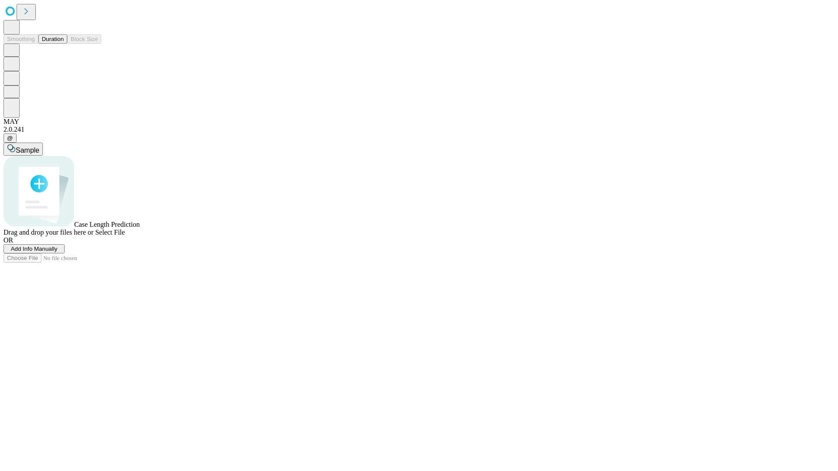 Image resolution: width=838 pixels, height=471 pixels. Describe the element at coordinates (34, 249) in the screenshot. I see `span: Add Info Manually` at that location.